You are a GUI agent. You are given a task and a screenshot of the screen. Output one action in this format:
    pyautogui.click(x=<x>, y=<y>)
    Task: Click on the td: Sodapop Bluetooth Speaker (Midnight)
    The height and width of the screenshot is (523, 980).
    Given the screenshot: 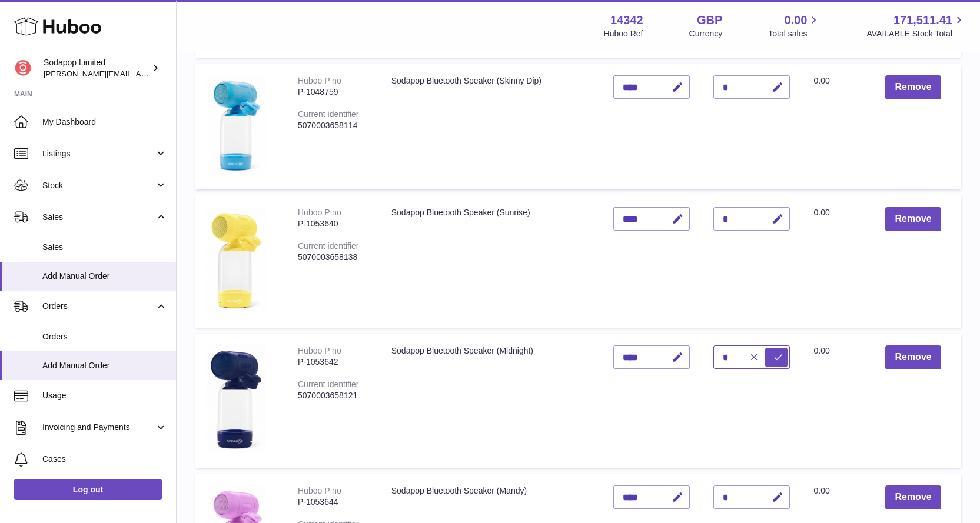 What is the action you would take?
    pyautogui.click(x=491, y=401)
    